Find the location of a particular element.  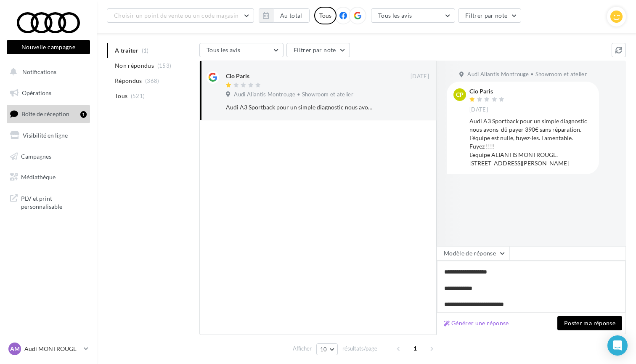

button: Générer une réponse is located at coordinates (476, 323).